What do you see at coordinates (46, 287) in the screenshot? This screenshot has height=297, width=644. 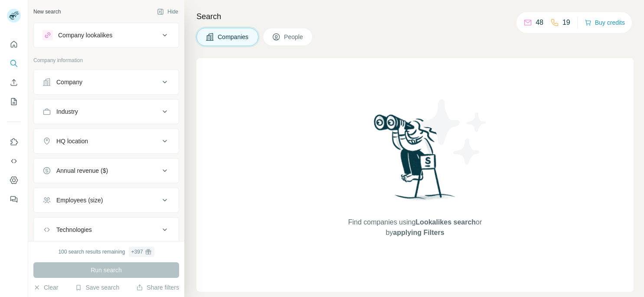 I see `button: Clear` at bounding box center [46, 287].